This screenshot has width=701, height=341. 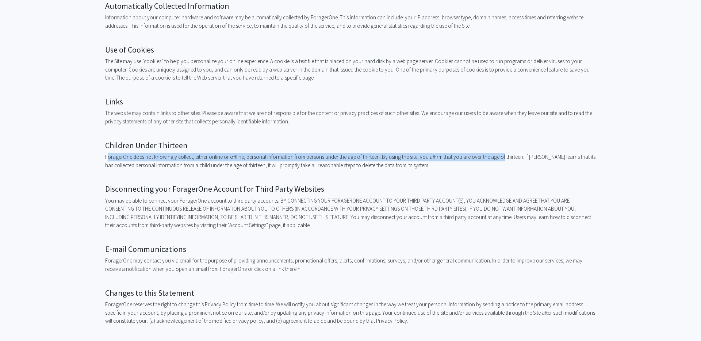 I want to click on p: Information about your computer hardware and software may be automatically collected by ForagerOn..., so click(x=350, y=22).